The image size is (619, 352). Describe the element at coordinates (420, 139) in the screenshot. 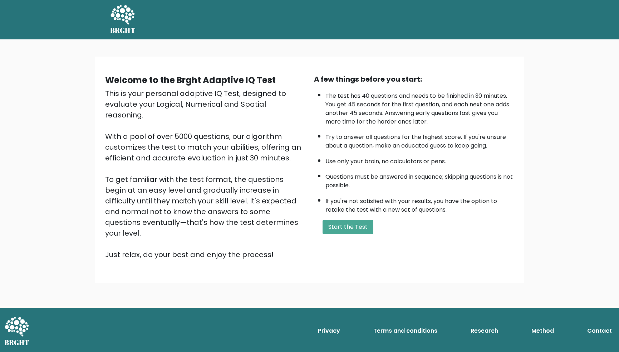

I see `li: Try to answer all questions for the highest score. If you're unsure about a question, make an edu...` at that location.